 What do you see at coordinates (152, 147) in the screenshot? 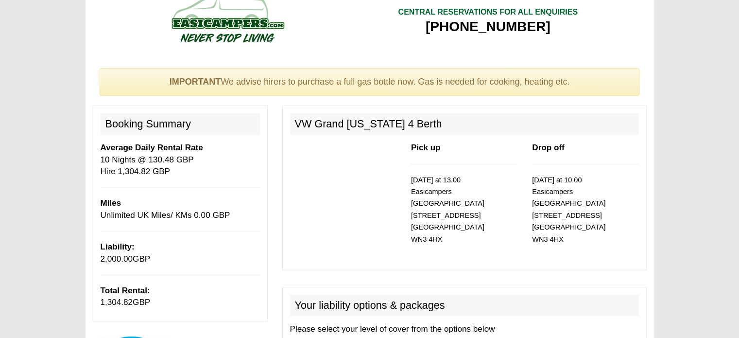
I see `b: Average Daily Rental Rate` at bounding box center [152, 147].